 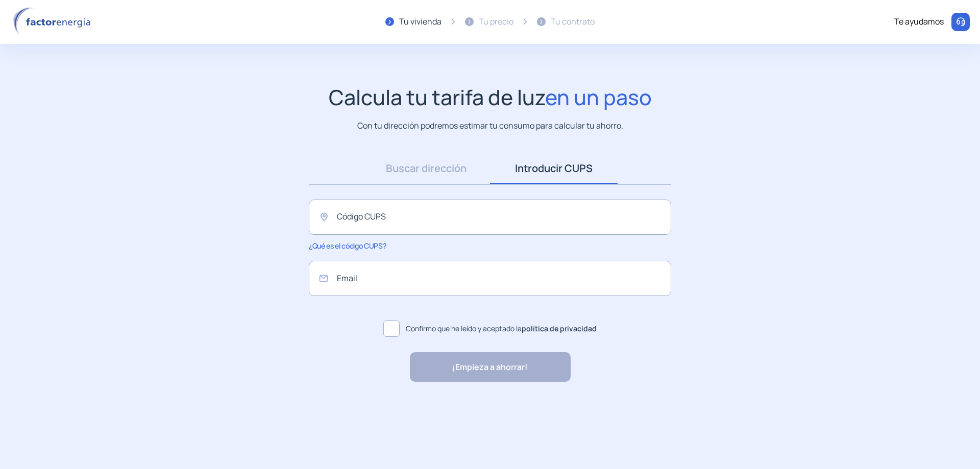 I want to click on h1: Calcula tu tarifa de luz, so click(x=490, y=97).